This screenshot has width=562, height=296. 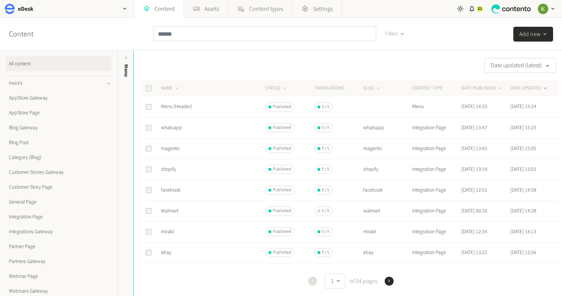 What do you see at coordinates (59, 261) in the screenshot?
I see `a: Partners Gateway` at bounding box center [59, 261].